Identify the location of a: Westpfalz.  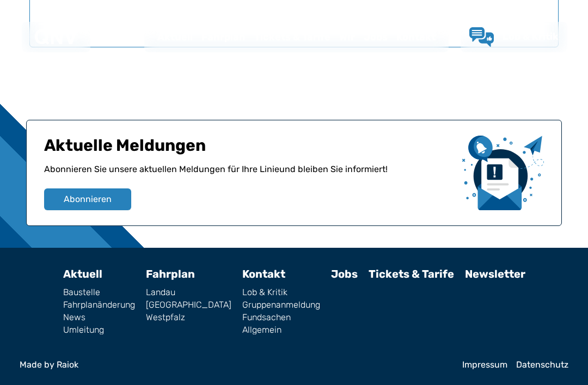
(188, 318).